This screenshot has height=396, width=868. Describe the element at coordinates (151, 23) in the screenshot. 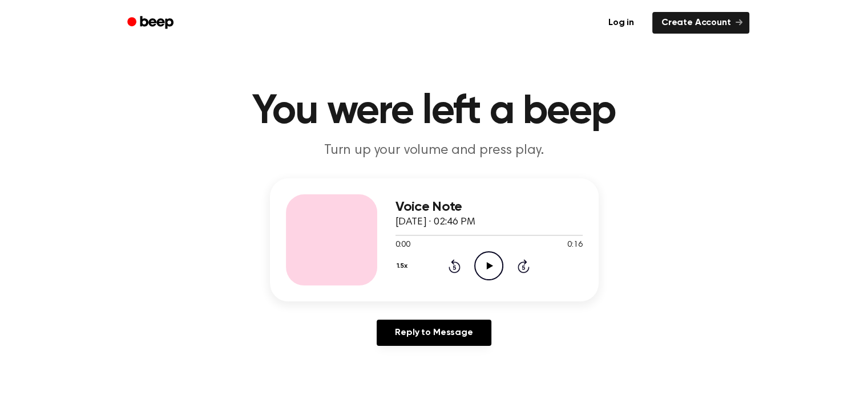

I see `a: Beep` at that location.